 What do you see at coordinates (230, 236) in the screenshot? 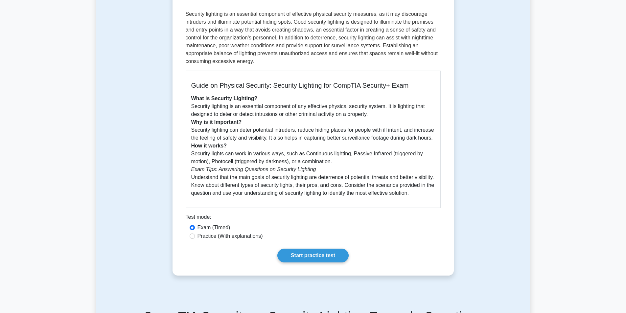
I see `label: Practice (With explanations)` at bounding box center [230, 236].